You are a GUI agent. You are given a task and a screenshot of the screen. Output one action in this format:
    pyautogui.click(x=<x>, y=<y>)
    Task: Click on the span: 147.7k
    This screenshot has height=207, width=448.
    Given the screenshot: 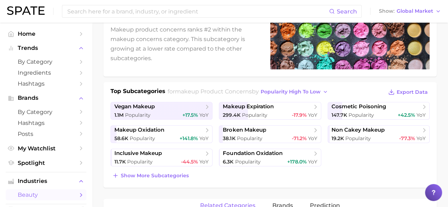 What is the action you would take?
    pyautogui.click(x=339, y=115)
    